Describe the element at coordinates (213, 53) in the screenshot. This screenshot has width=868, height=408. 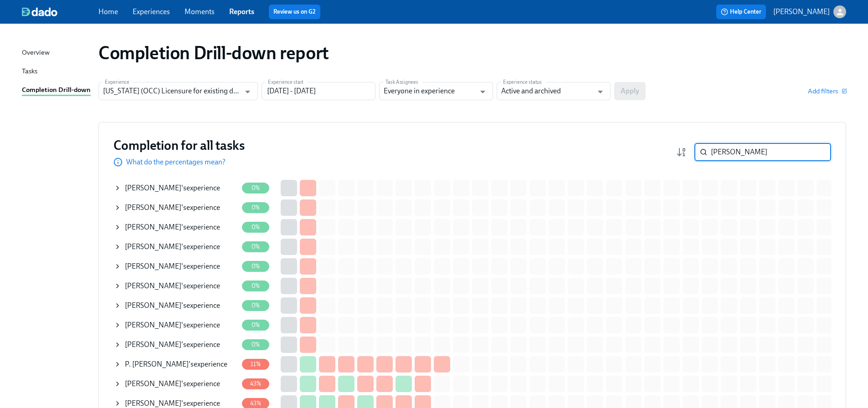
I see `h1: Completion Drill-down report` at that location.